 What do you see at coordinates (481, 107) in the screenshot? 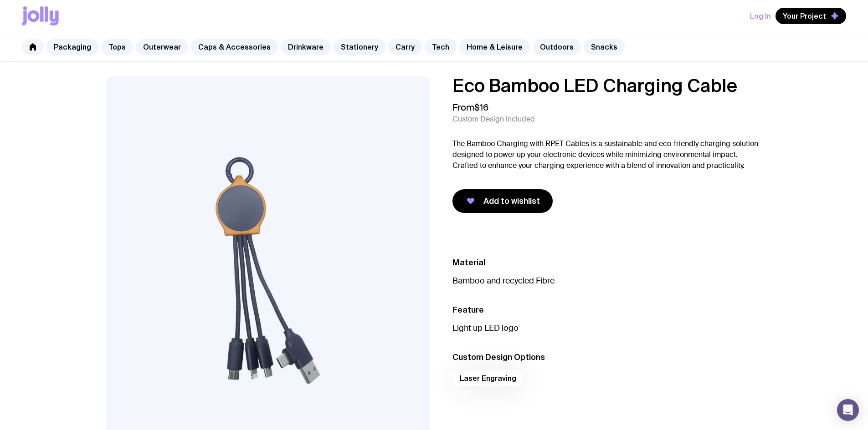
I see `span: $16` at bounding box center [481, 107].